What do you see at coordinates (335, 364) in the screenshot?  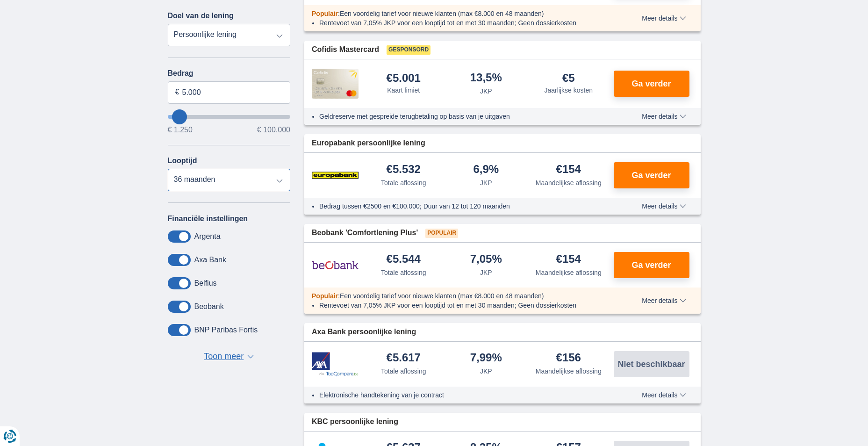 I see `img: product.pl.alt Axa Bank` at bounding box center [335, 364].